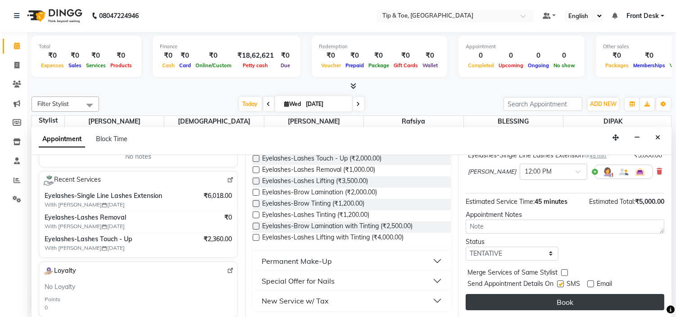 This screenshot has width=676, height=317. What do you see at coordinates (657, 137) in the screenshot?
I see `button: Close` at bounding box center [657, 137].